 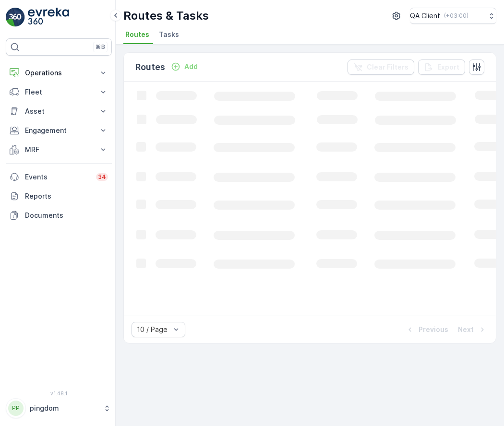 What do you see at coordinates (169, 35) in the screenshot?
I see `span: Tasks` at bounding box center [169, 35].